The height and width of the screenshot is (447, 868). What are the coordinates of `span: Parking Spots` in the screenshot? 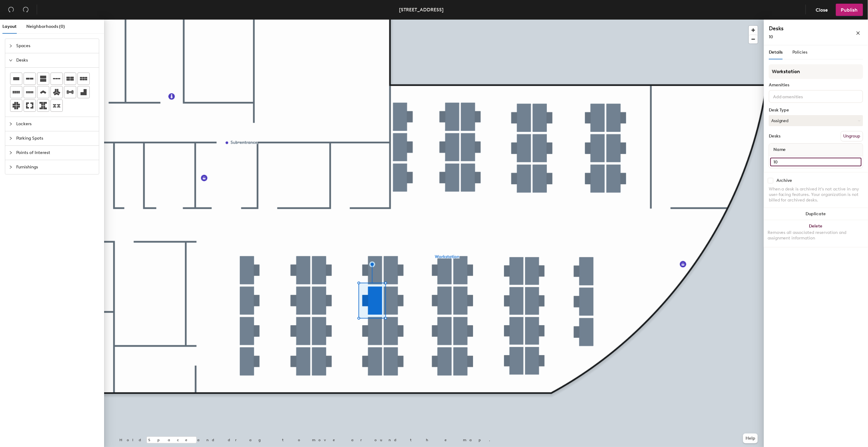 It's located at (55, 138).